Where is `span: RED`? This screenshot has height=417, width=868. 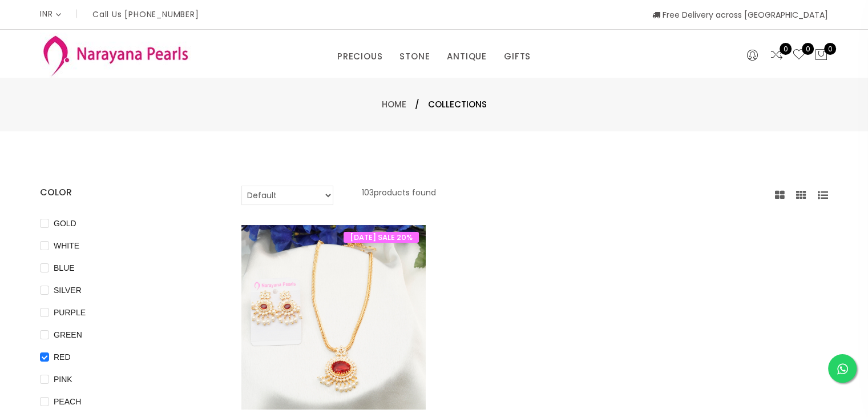
span: RED is located at coordinates (62, 357).